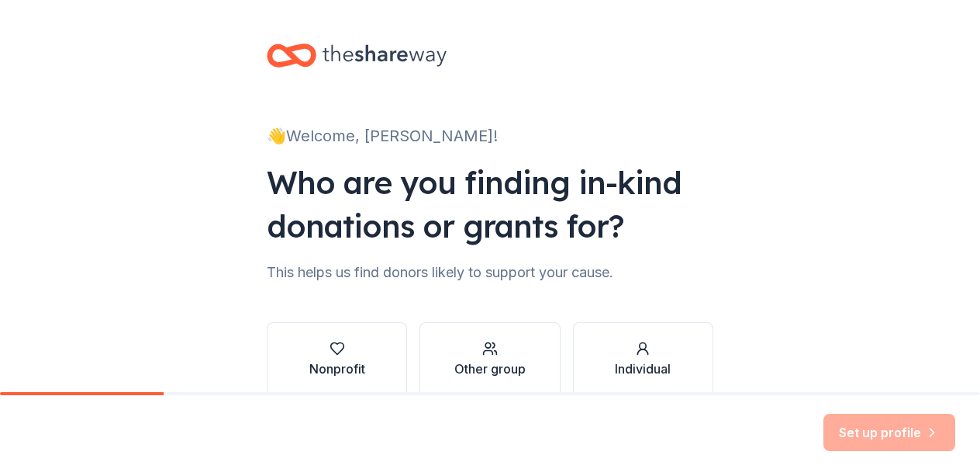 The height and width of the screenshot is (476, 980). Describe the element at coordinates (490, 369) in the screenshot. I see `div: Other group` at that location.